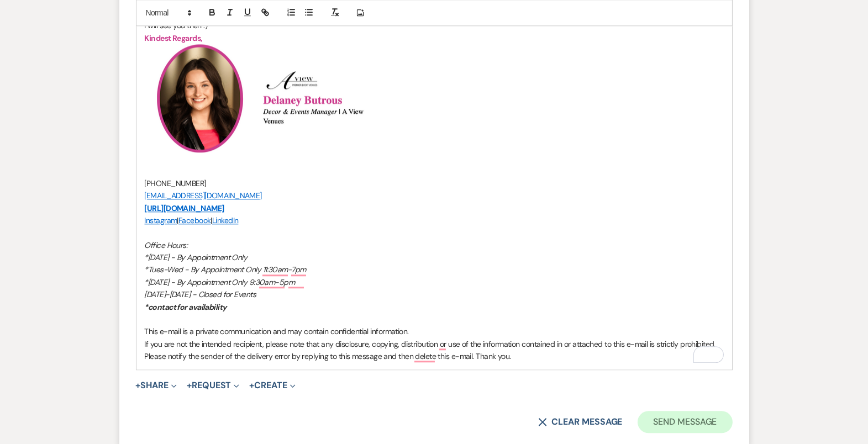  I want to click on button: Create, so click(272, 385).